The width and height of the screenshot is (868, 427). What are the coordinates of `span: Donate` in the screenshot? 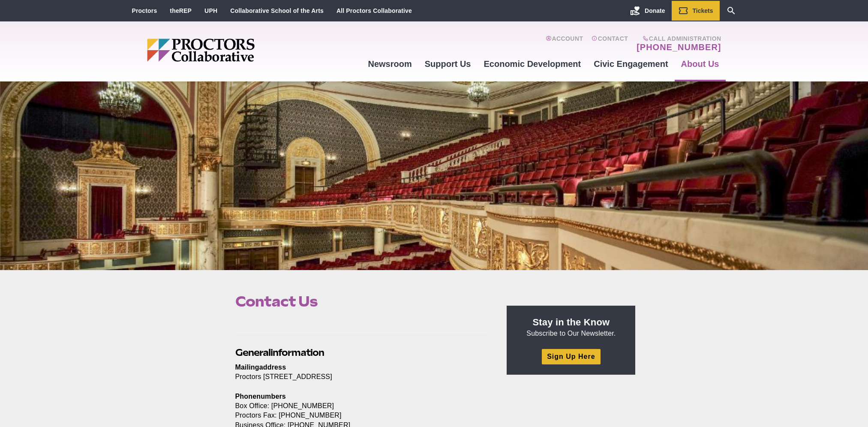 It's located at (655, 11).